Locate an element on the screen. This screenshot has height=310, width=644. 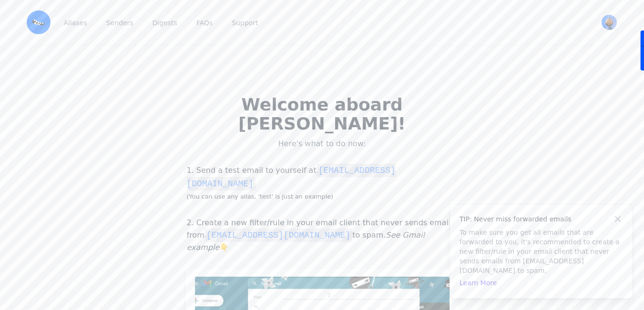
p: Here's what to do now: is located at coordinates (322, 144).